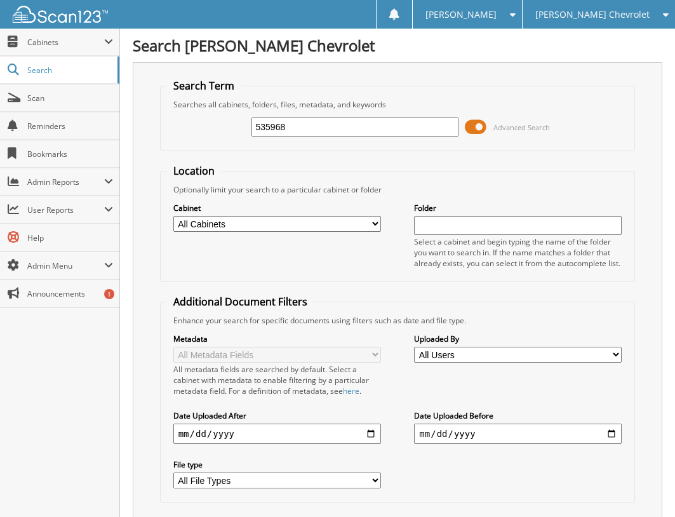  I want to click on label: Date Uploaded After, so click(277, 415).